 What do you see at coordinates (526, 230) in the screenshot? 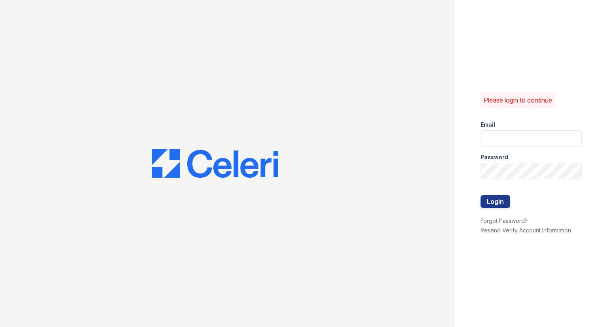
I see `a: Resend Verify Account Information` at bounding box center [526, 230].